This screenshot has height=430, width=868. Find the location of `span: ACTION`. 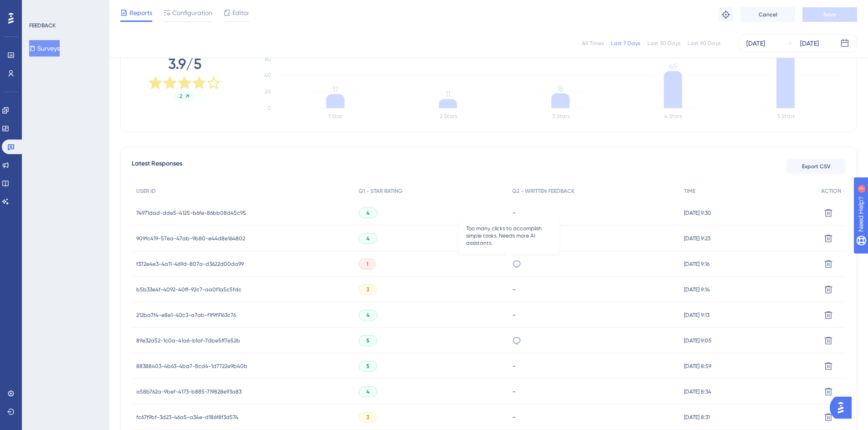

span: ACTION is located at coordinates (831, 191).